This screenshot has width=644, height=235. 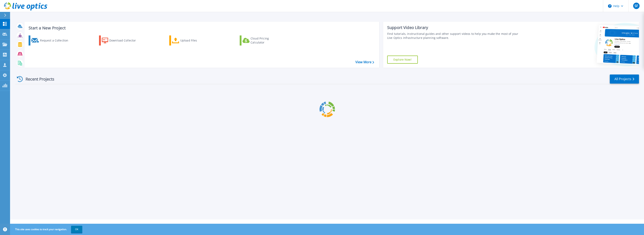 What do you see at coordinates (38, 79) in the screenshot?
I see `div: Recent Projects` at bounding box center [38, 79].